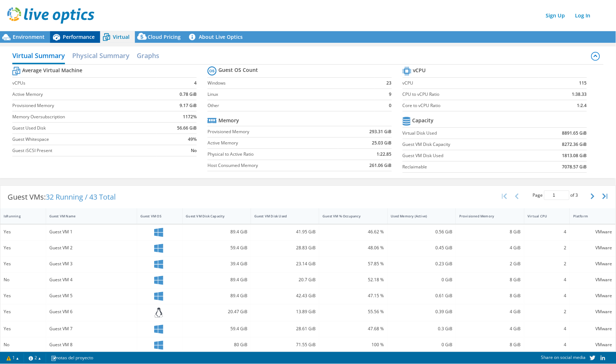  Describe the element at coordinates (212, 216) in the screenshot. I see `div: Guest VM Disk Capacity` at that location.